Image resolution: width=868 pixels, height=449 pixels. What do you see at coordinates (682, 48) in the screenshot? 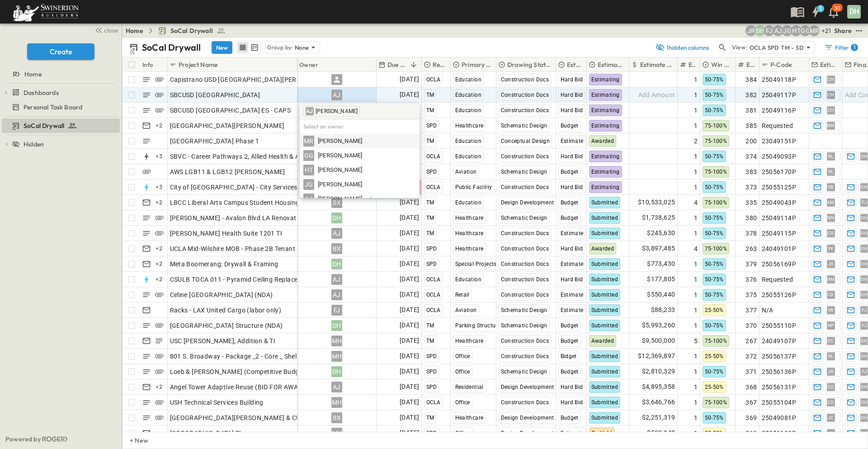
I see `button: 1hidden columns` at bounding box center [682, 48].